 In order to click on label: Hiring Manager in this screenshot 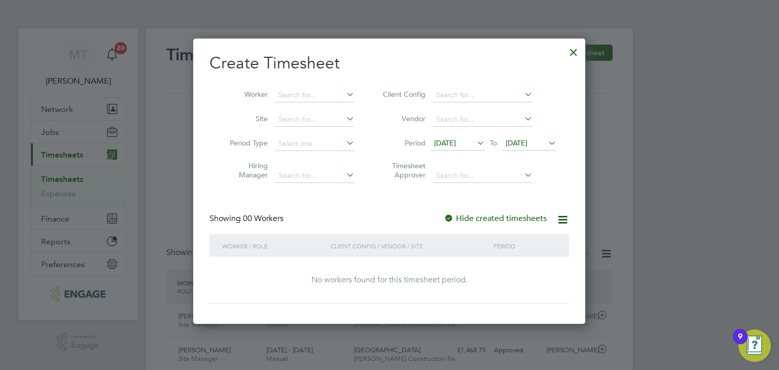, I will do `click(245, 170)`.